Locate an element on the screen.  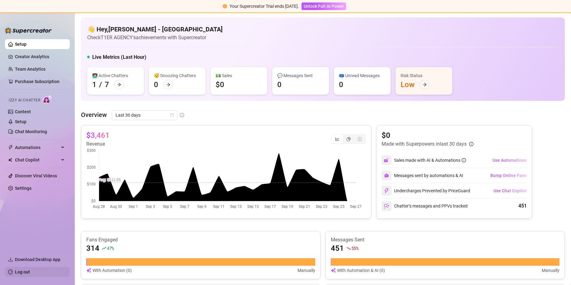
span: thunderbolt is located at coordinates (11, 148).